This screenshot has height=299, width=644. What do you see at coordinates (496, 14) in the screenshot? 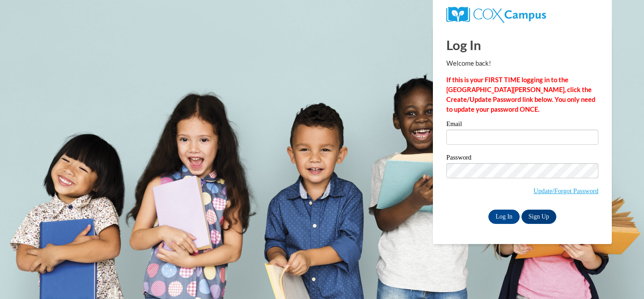
I see `a: COX Campus` at bounding box center [496, 14].